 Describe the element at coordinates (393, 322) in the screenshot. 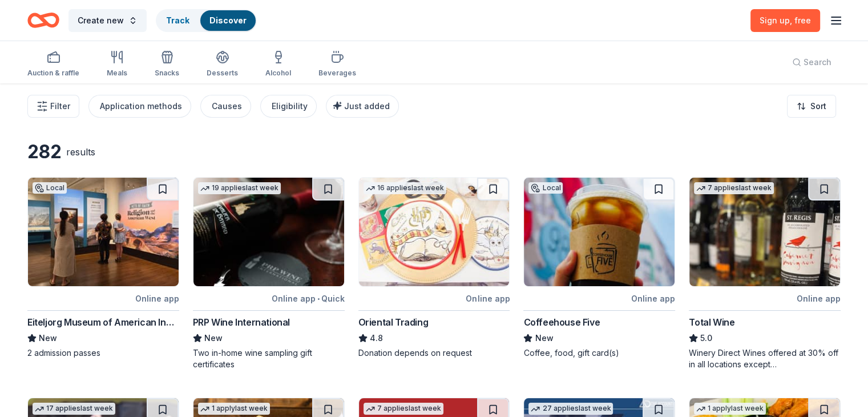

I see `div: Oriental Trading` at that location.